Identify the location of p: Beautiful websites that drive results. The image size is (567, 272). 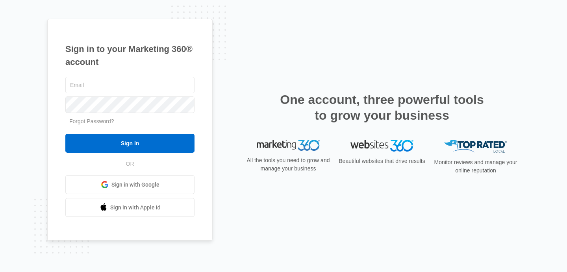
(382, 161).